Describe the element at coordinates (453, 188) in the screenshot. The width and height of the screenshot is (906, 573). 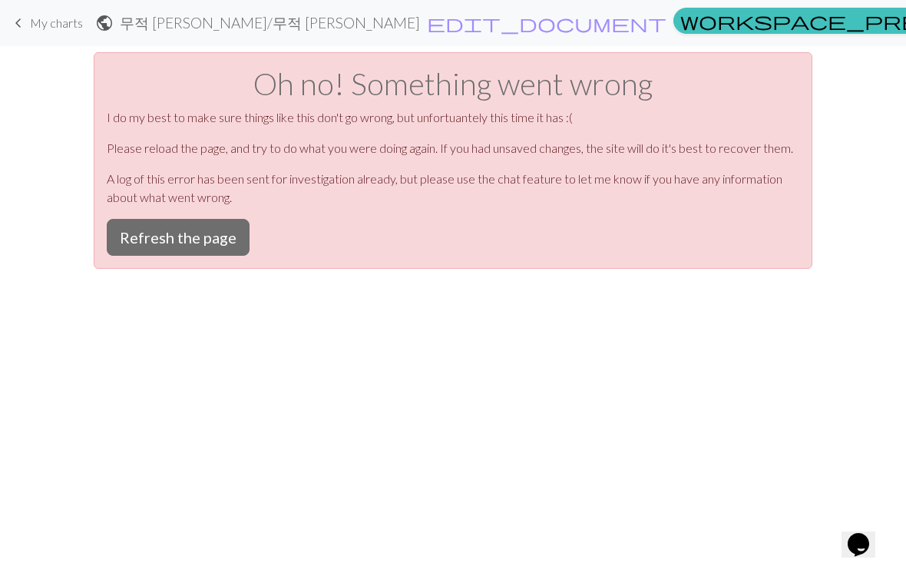
I see `p: A log of this error has been sent for investigation already, but please use the chat feature to l...` at that location.